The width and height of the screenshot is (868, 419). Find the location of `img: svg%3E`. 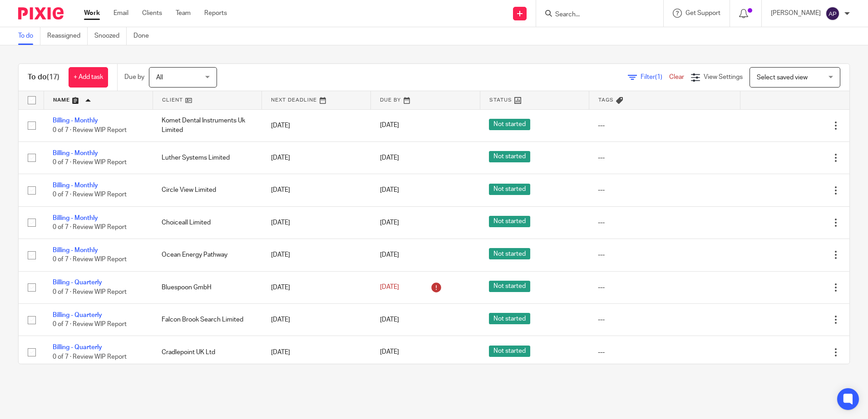

img: svg%3E is located at coordinates (833, 14).